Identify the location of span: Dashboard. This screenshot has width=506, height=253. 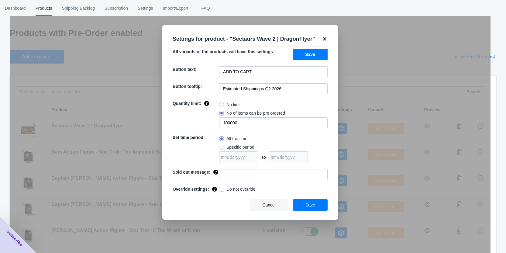
(15, 8).